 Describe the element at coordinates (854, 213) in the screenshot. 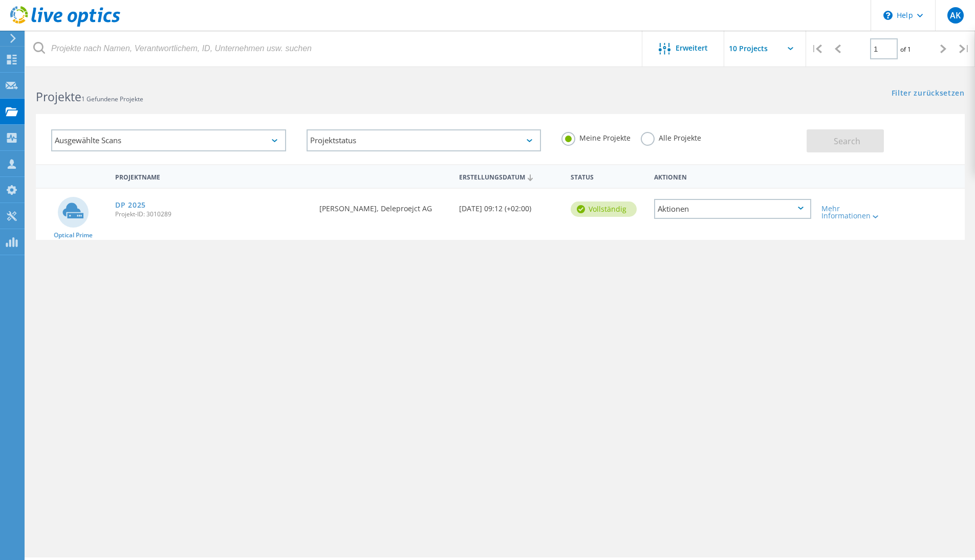

I see `div: Mehr Informationen` at that location.